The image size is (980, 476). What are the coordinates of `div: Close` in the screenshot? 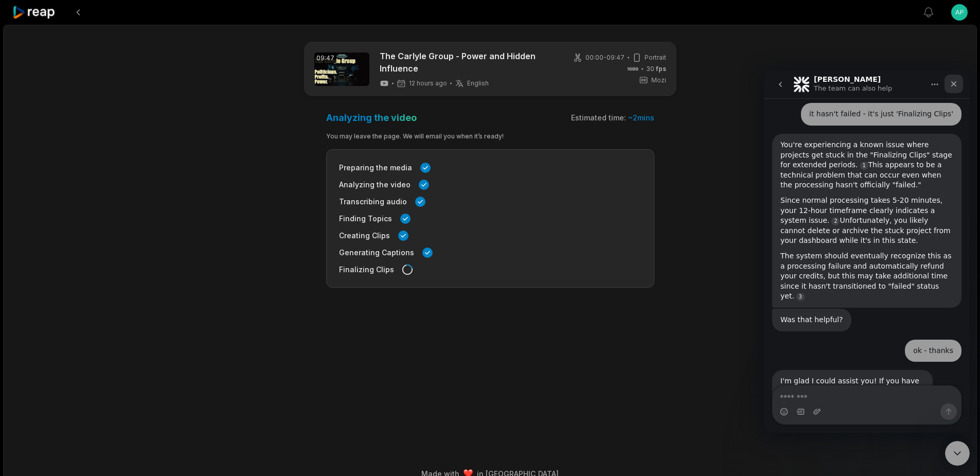 It's located at (190, 13).